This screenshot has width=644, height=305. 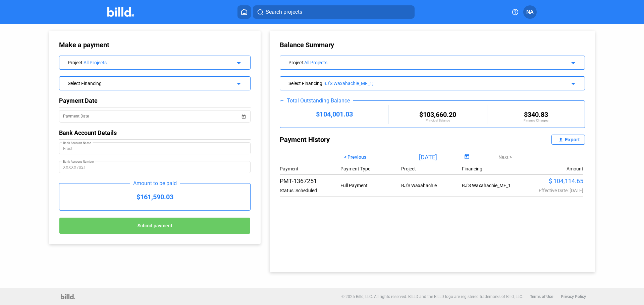 What do you see at coordinates (432, 296) in the screenshot?
I see `p: © 2025 Billd, LLC. All rights reserved. BILLD and the BILLD logo are registered trademarks of Bil...` at bounding box center [432, 296].